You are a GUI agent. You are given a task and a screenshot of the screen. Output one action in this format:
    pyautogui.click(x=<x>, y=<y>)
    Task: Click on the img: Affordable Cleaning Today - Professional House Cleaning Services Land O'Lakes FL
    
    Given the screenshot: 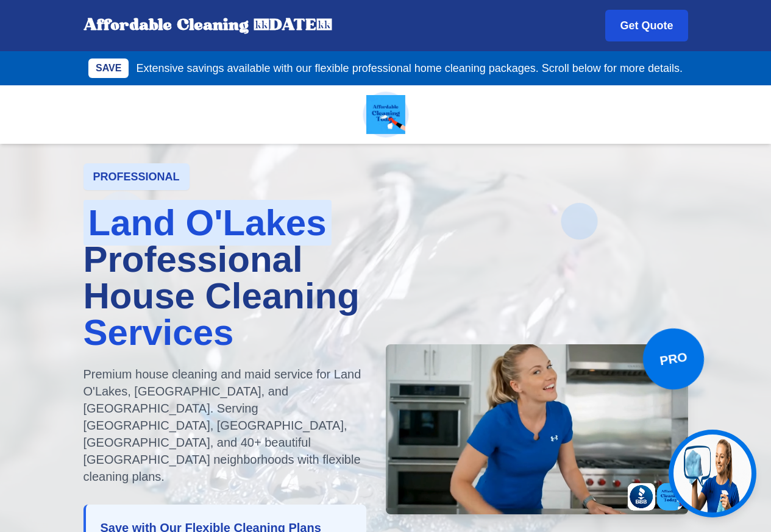 What is the action you would take?
    pyautogui.click(x=386, y=115)
    